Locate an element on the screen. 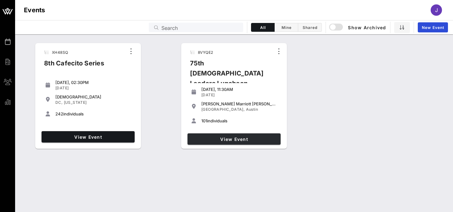 The height and width of the screenshot is (212, 453). button: Shared is located at coordinates (310, 27).